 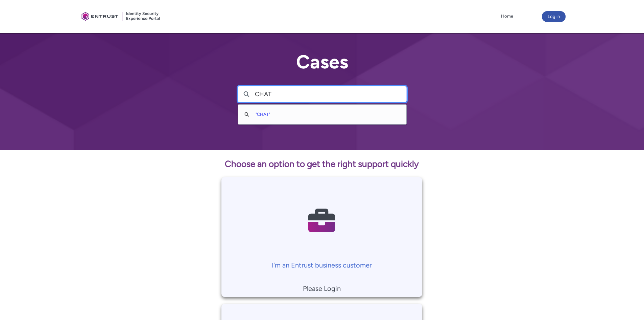 I want to click on a: I'm an Entrust business customer, so click(x=322, y=223).